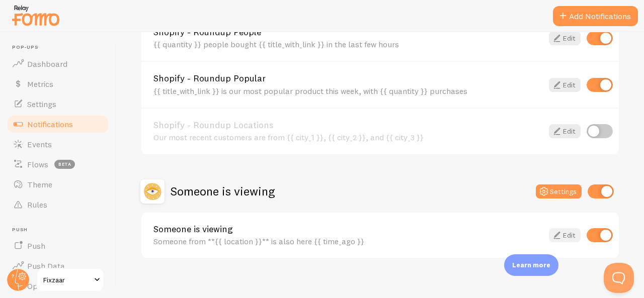 This screenshot has height=298, width=644. What do you see at coordinates (58, 184) in the screenshot?
I see `a: Theme` at bounding box center [58, 184].